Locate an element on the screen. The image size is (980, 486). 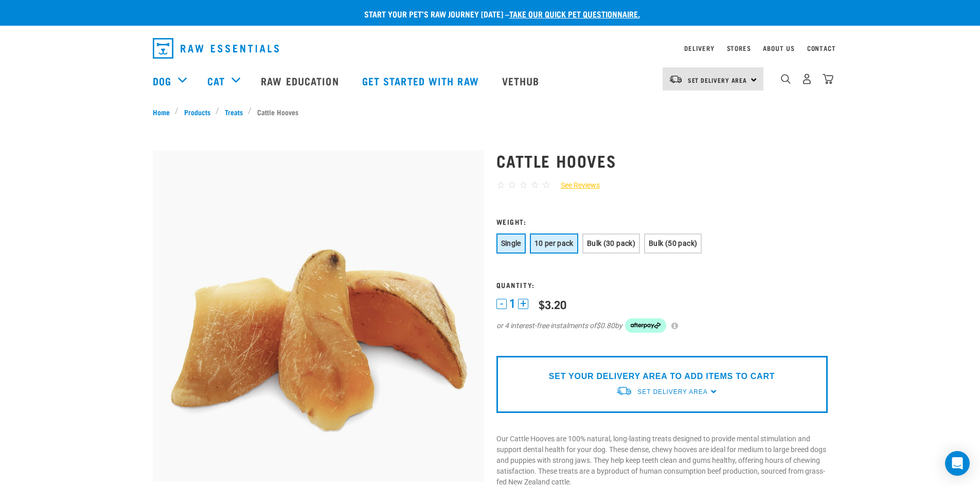
nav: dropdown navigation is located at coordinates (490, 48).